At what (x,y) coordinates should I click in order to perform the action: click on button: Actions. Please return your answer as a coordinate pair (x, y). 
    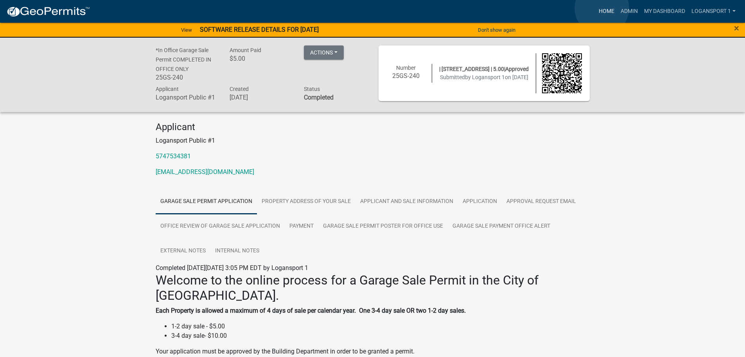
    Looking at the image, I should click on (324, 52).